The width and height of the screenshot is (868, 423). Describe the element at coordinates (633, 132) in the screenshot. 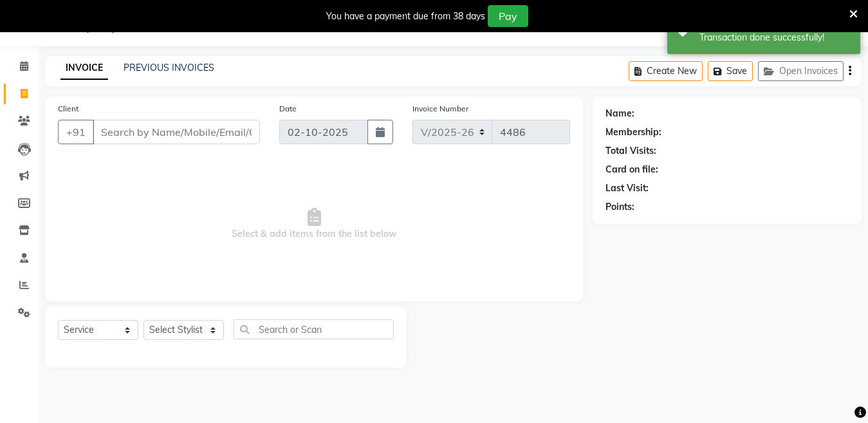

I see `div: Membership:` at that location.